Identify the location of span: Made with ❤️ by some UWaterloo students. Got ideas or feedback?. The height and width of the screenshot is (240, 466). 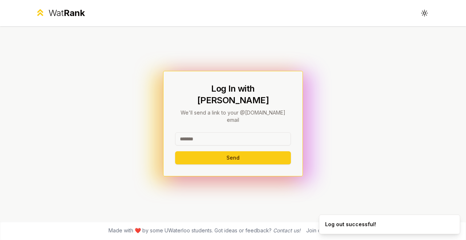
(204, 231).